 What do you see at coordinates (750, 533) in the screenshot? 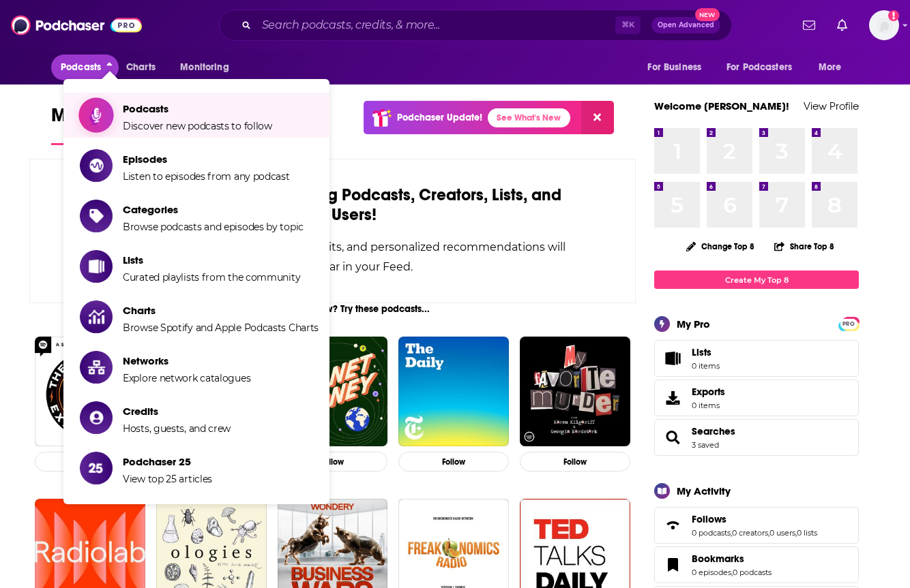
I see `a: 0 creators` at bounding box center [750, 533].